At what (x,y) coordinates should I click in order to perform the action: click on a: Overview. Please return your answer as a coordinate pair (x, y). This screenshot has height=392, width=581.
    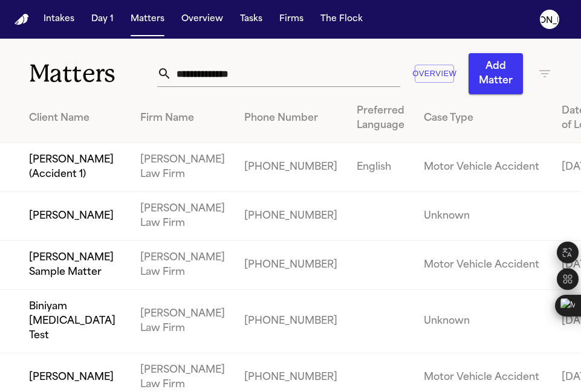
    Looking at the image, I should click on (202, 19).